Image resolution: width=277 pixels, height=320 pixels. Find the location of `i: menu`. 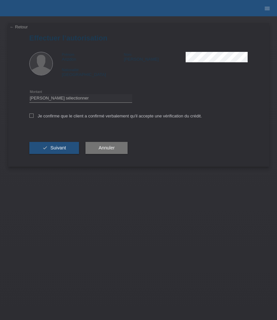

i: menu is located at coordinates (267, 8).